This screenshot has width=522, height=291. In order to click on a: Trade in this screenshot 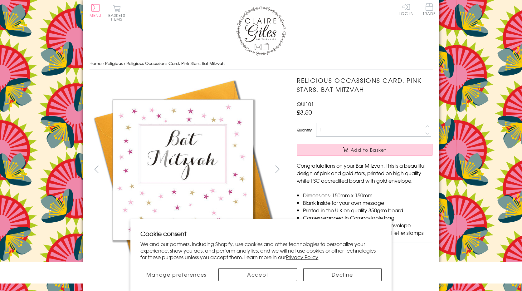, I will do `click(430, 10)`.